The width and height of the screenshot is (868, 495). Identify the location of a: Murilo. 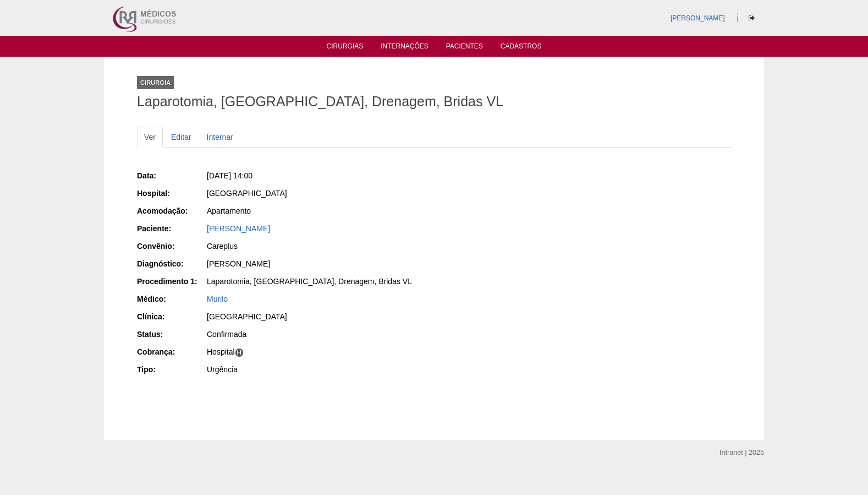
(217, 299).